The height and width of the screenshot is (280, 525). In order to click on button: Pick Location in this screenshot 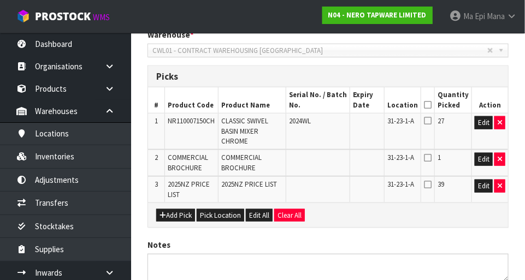, I will do `click(220, 216)`.